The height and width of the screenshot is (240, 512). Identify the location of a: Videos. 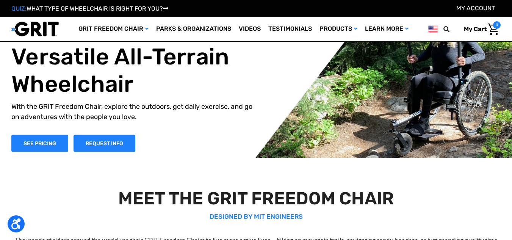
(250, 29).